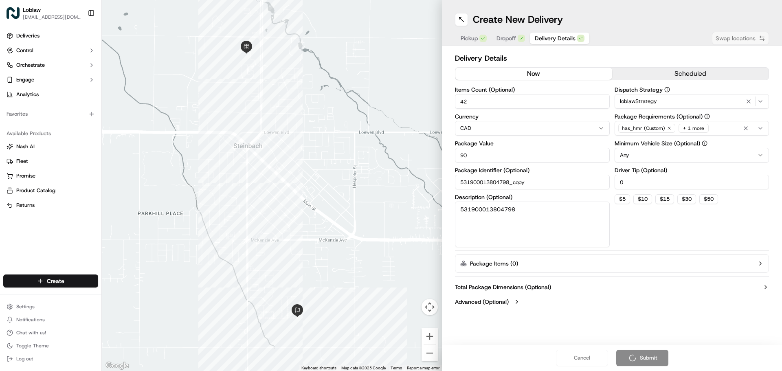  I want to click on label: Items Count (Optional), so click(532, 90).